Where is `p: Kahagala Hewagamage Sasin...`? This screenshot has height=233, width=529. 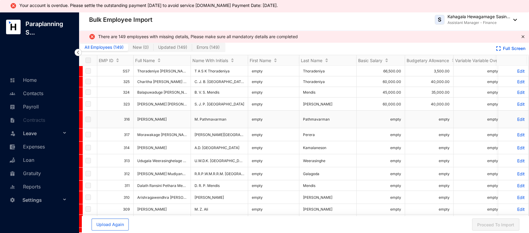
p: Kahagala Hewagamage Sasin... is located at coordinates (479, 17).